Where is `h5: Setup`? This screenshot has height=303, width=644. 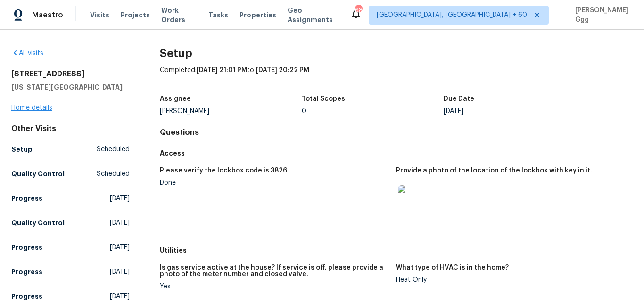
h5: Setup is located at coordinates (22, 150).